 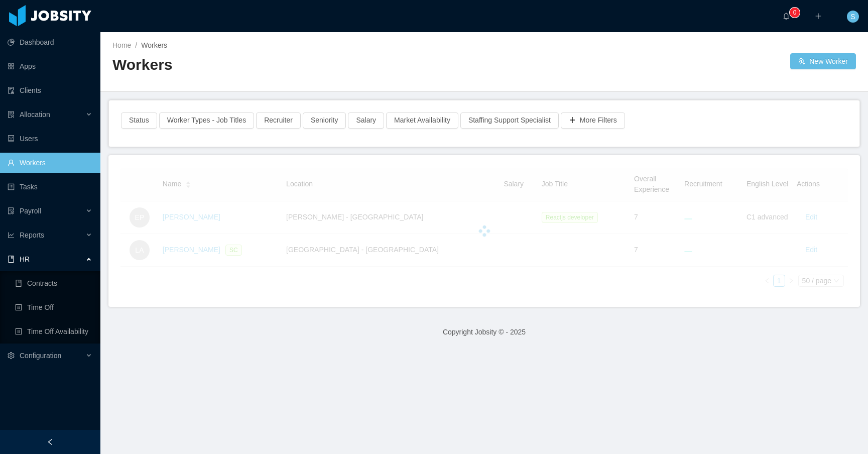 I want to click on button: Salary, so click(x=366, y=121).